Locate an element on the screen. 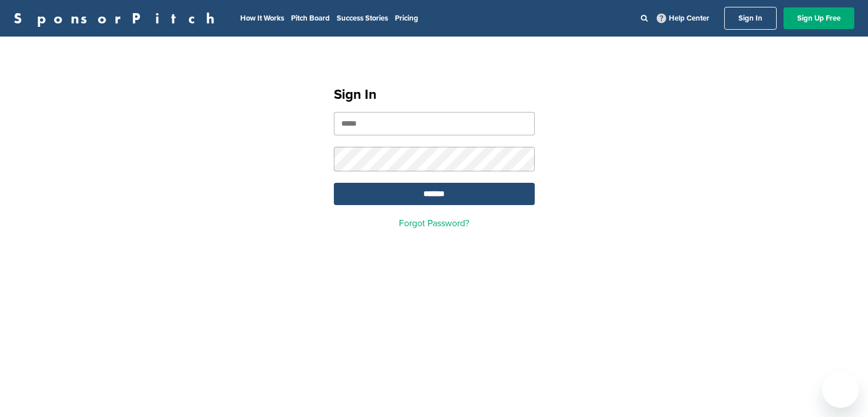 Image resolution: width=868 pixels, height=417 pixels. a: Forgot Password? is located at coordinates (433, 223).